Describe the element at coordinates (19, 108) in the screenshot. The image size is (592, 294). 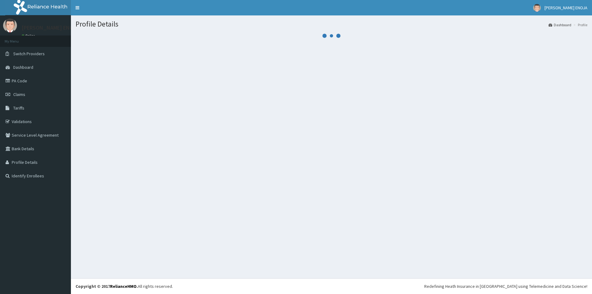
I see `span: Tariffs` at that location.